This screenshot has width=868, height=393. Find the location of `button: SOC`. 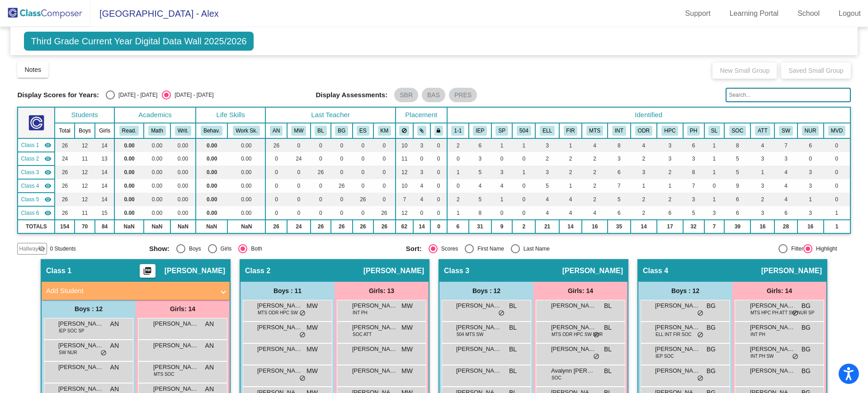

button: SOC is located at coordinates (737, 131).